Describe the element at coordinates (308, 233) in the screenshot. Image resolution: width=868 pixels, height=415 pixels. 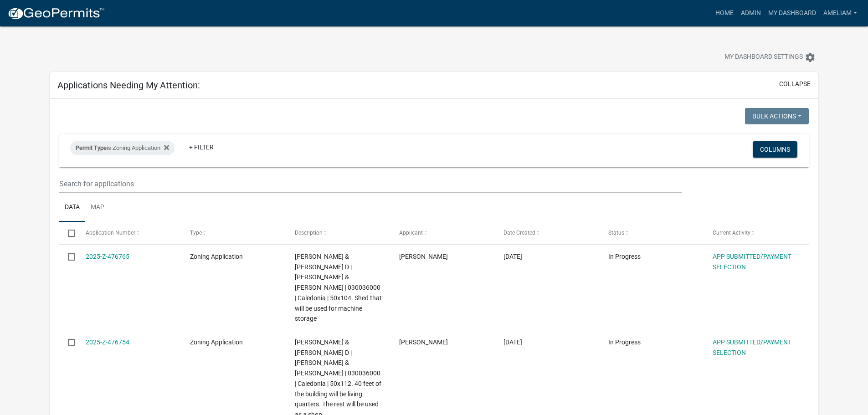
I see `span: Description` at that location.